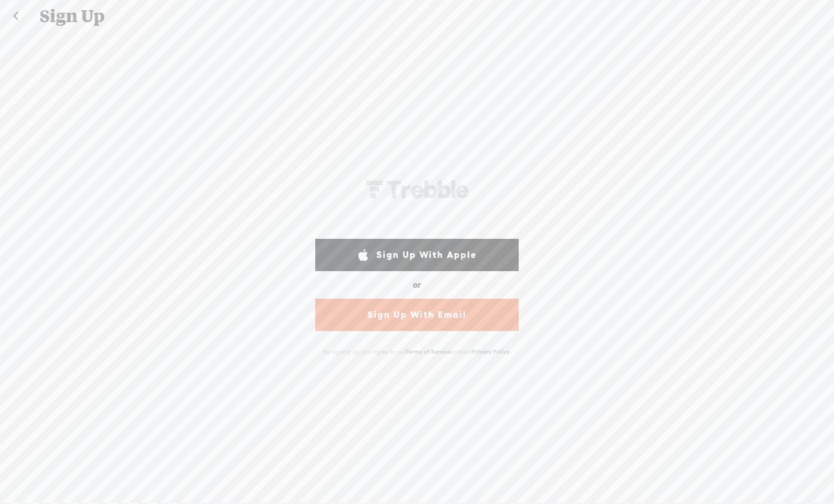 The image size is (834, 504). What do you see at coordinates (417, 284) in the screenshot?
I see `div: or` at bounding box center [417, 284].